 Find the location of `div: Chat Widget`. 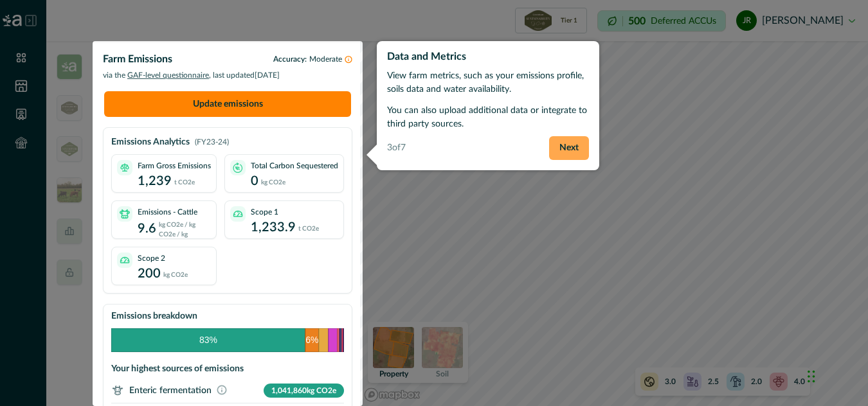

div: Chat Widget is located at coordinates (836, 375).